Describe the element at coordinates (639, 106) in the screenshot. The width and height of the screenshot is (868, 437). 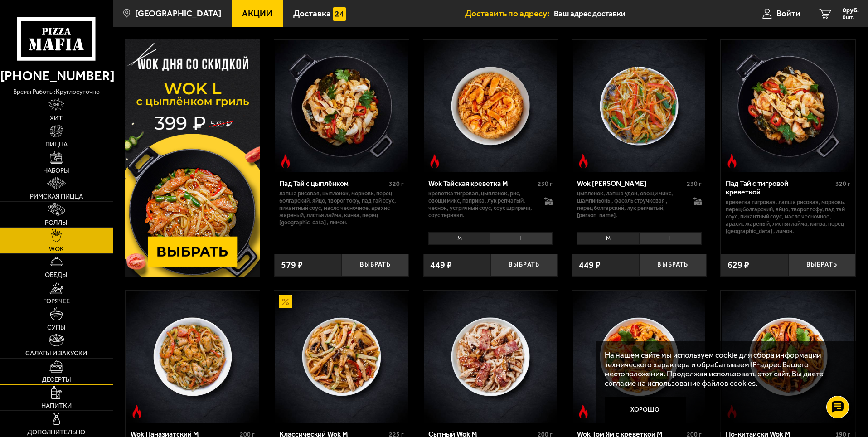
I see `img: Wok Карри М` at that location.